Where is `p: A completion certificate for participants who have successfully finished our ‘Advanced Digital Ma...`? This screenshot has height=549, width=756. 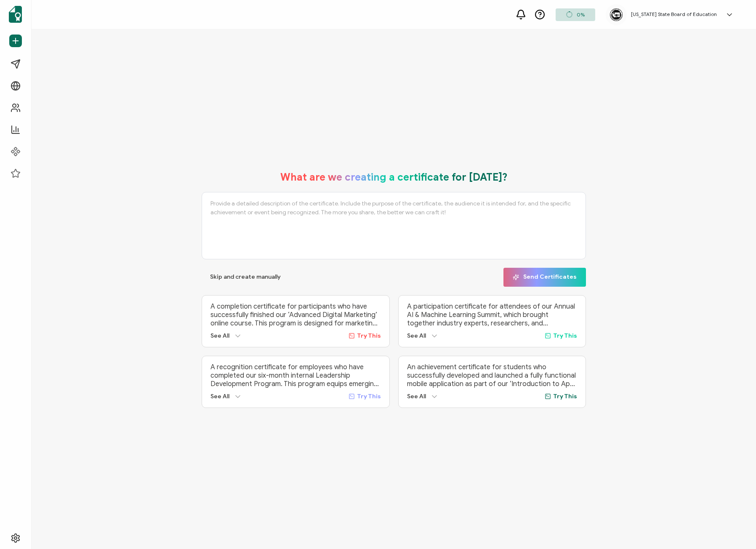 p: A completion certificate for participants who have successfully finished our ‘Advanced Digital Ma... is located at coordinates (295, 315).